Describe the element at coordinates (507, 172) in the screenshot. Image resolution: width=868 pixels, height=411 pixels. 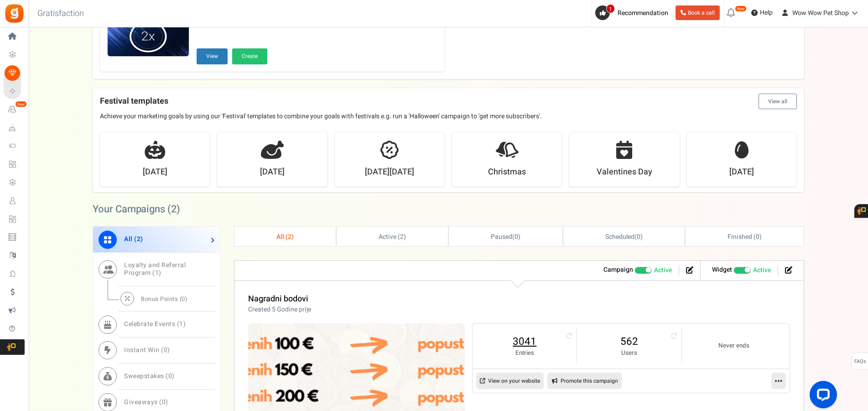
I see `strong: Christmas` at that location.